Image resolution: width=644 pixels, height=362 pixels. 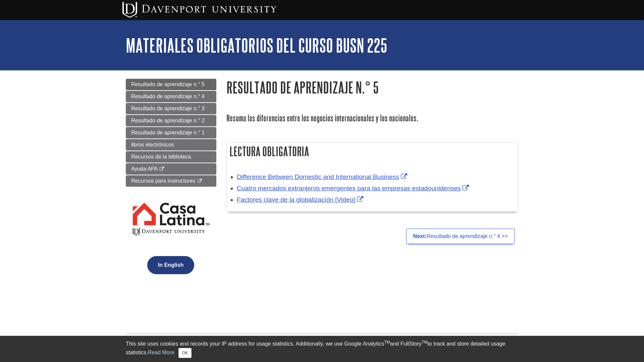 What do you see at coordinates (322, 118) in the screenshot?
I see `span: Resuma las diferencias entre los negocios internacionales y los nacionales.` at bounding box center [322, 118].